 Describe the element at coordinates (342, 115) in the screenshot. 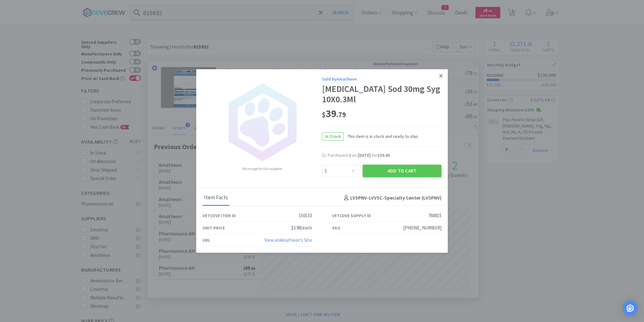

I see `span: . 79` at that location.